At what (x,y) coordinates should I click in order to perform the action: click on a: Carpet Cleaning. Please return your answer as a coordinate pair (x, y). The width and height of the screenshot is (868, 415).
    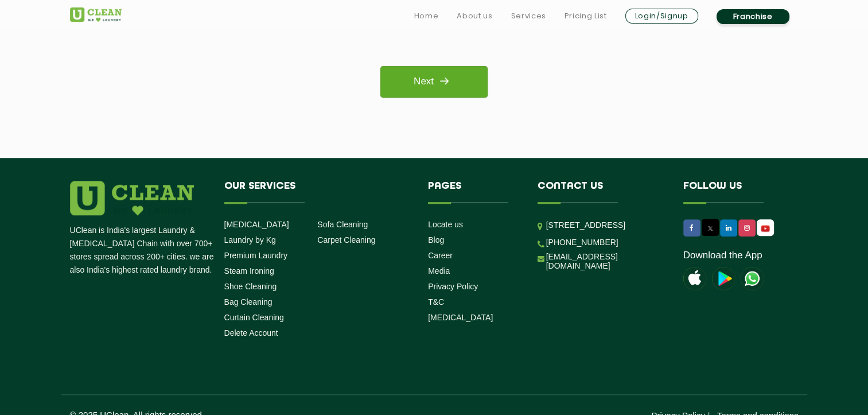
    Looking at the image, I should click on (346, 240).